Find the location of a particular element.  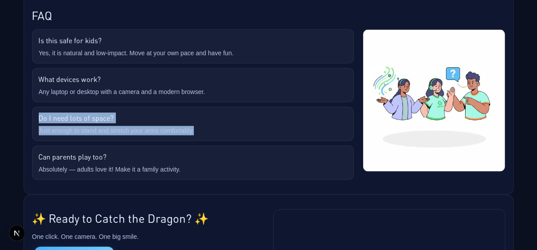

div: Is this safe for kids? is located at coordinates (193, 41).